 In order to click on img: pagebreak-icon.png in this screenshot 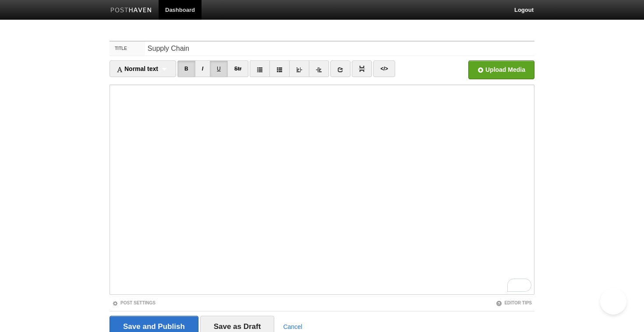, I will do `click(362, 69)`.